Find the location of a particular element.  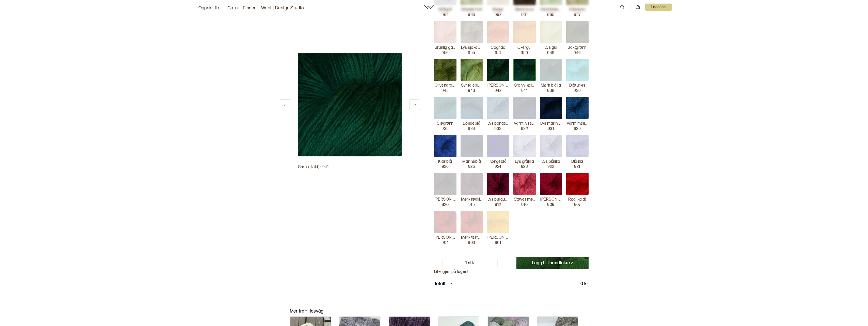

p: Okergul is located at coordinates (525, 48).